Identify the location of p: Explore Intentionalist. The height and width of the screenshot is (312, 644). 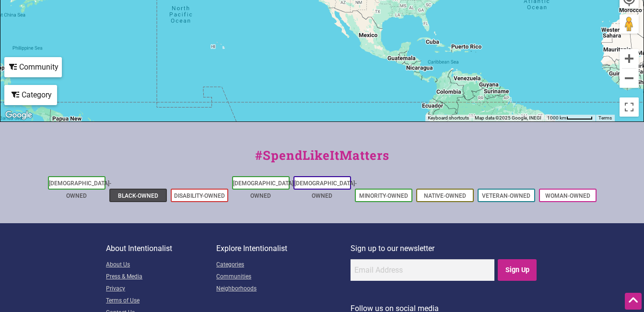
(283, 248).